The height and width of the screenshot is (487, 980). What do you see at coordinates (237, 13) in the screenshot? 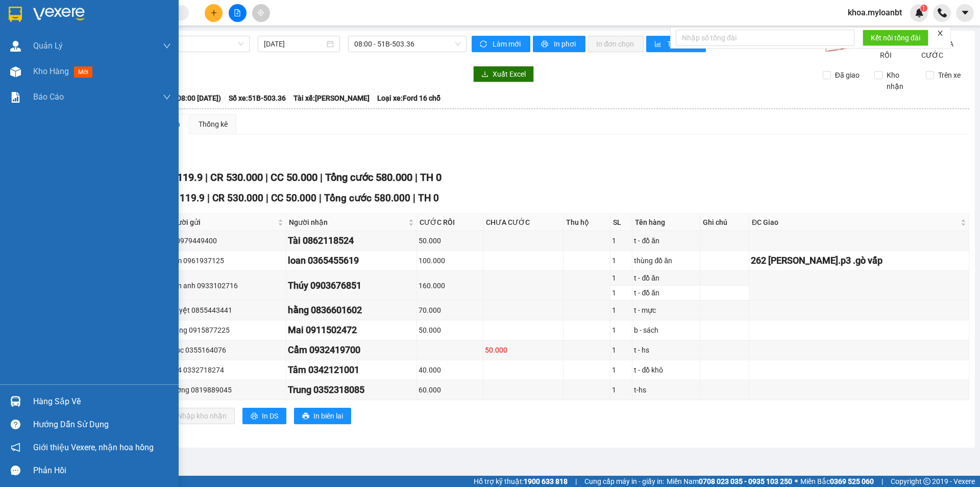
I see `button: file-add` at bounding box center [237, 13].